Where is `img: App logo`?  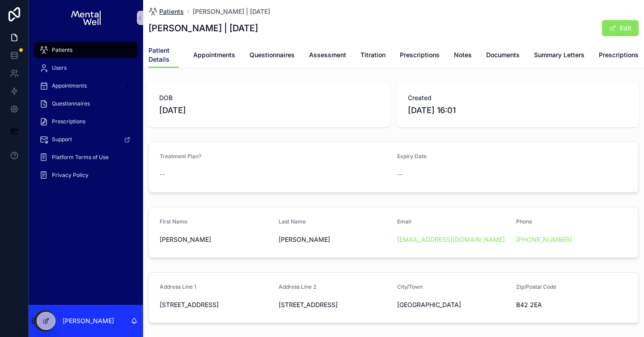 img: App logo is located at coordinates (86, 18).